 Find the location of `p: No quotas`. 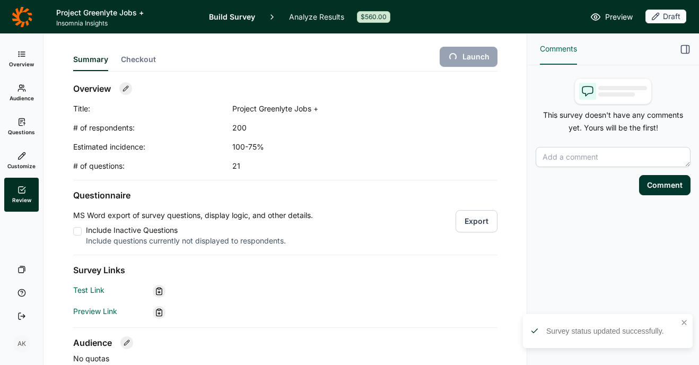

p: No quotas is located at coordinates (285, 359).